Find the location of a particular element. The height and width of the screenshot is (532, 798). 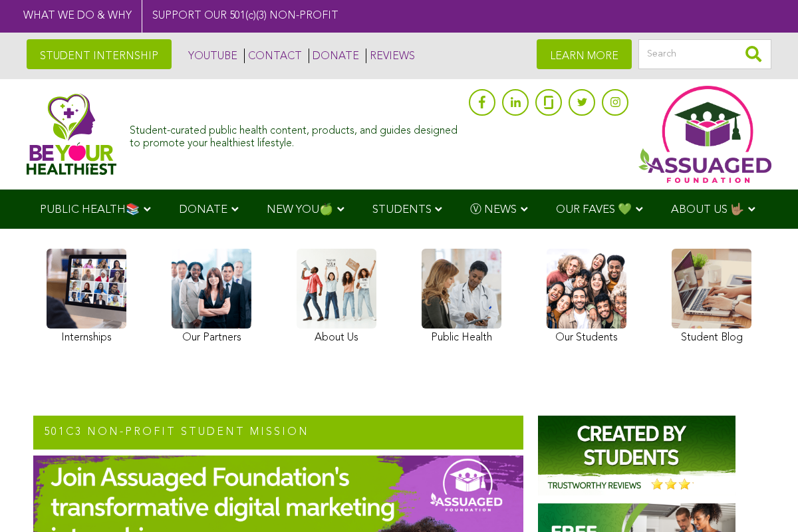

span: OUR FAVES 💚 is located at coordinates (594, 209).